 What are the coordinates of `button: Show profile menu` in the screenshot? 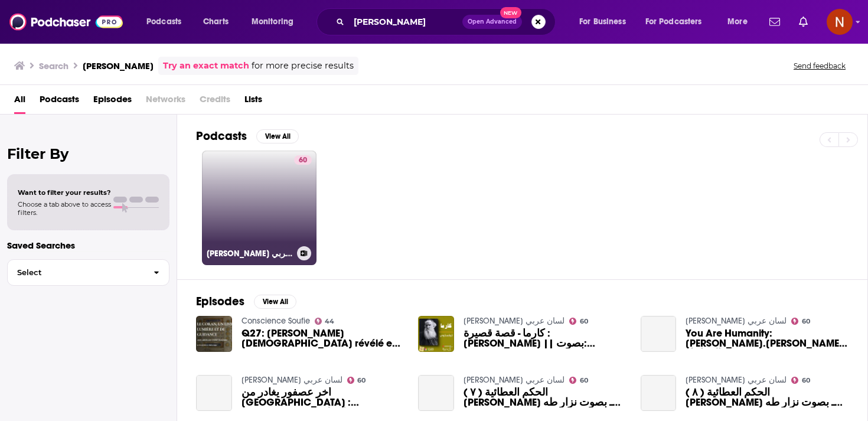 It's located at (840, 22).